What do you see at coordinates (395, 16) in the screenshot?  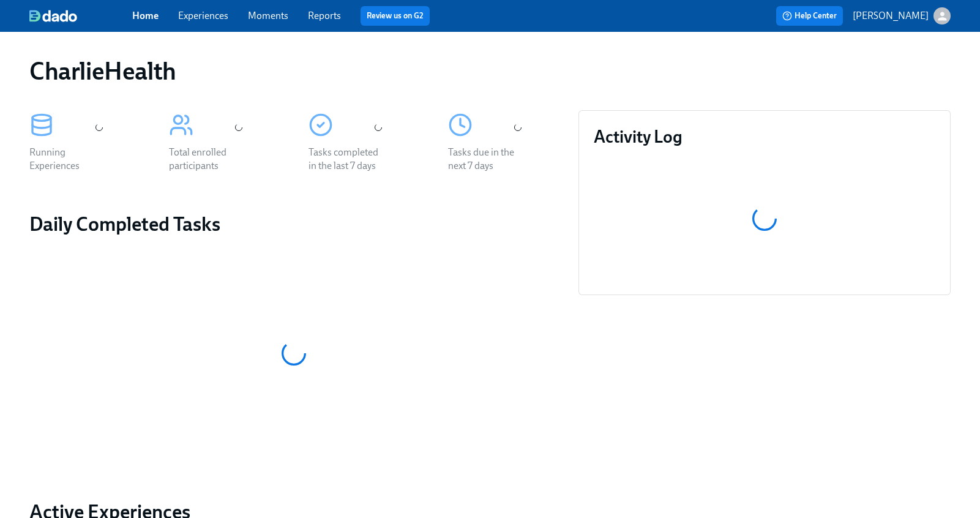 I see `a: Review us on G2` at bounding box center [395, 16].